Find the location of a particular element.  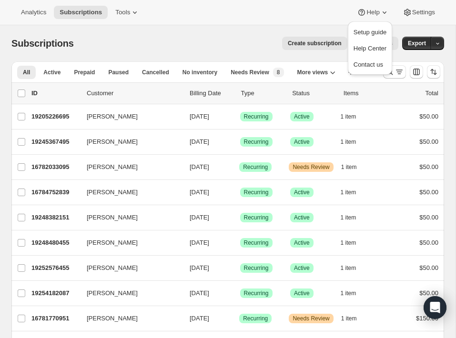

button: More views is located at coordinates (316, 72).